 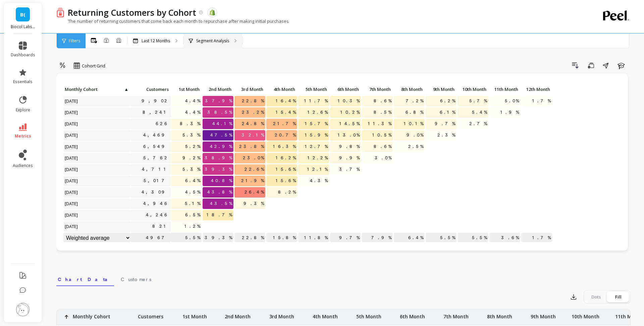 What do you see at coordinates (412, 314) in the screenshot?
I see `p: 6th Month` at bounding box center [412, 314].